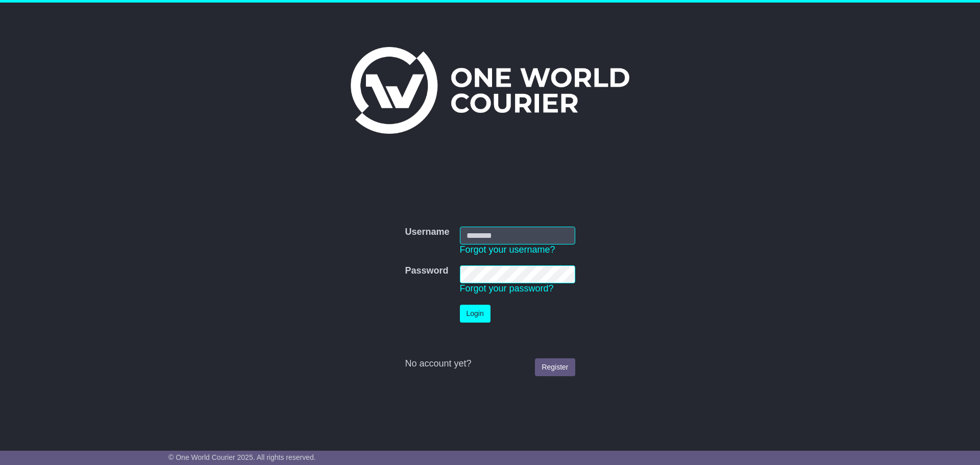 The height and width of the screenshot is (465, 980). I want to click on button: Login, so click(475, 313).